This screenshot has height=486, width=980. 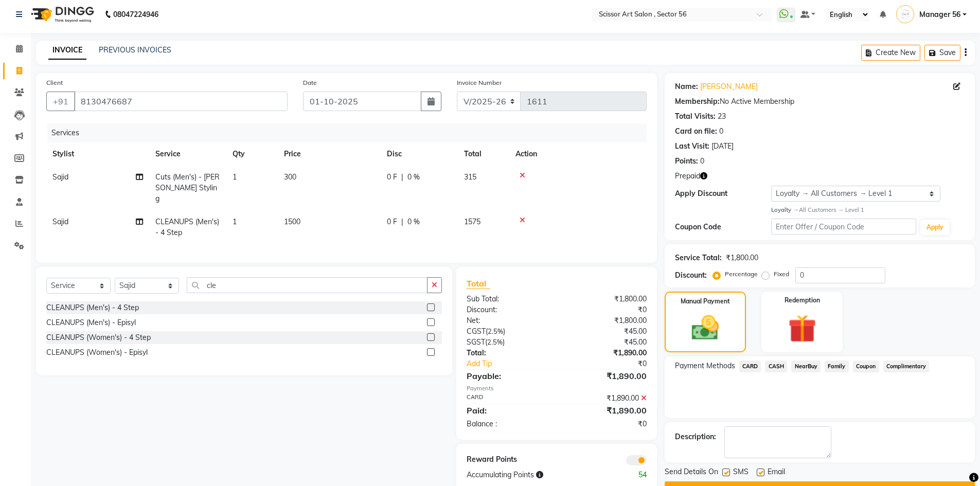 What do you see at coordinates (605, 342) in the screenshot?
I see `div: ₹45.00` at bounding box center [605, 342].